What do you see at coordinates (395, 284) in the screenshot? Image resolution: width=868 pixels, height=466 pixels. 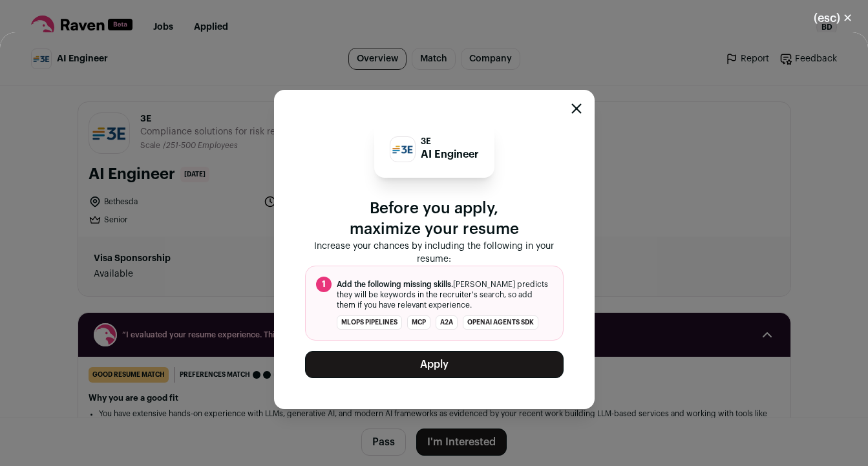 I see `span: Add the following missing skills.` at bounding box center [395, 284].